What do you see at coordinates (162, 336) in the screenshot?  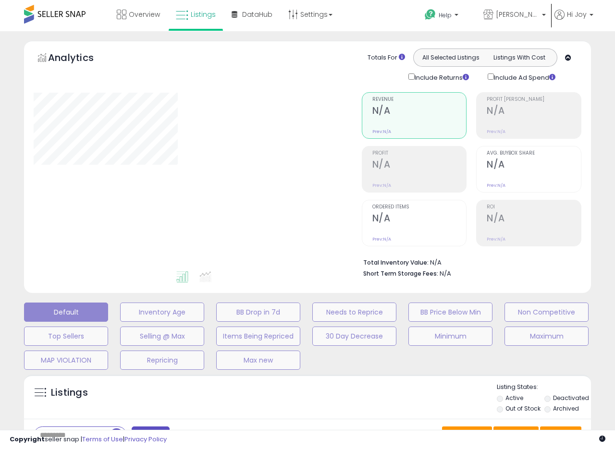 I see `button: Selling @ Max` at bounding box center [162, 336].